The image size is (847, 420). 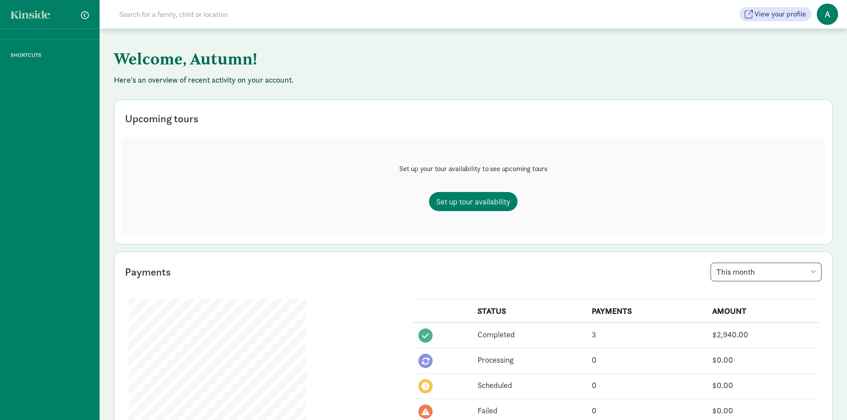 What do you see at coordinates (780, 14) in the screenshot?
I see `span: View your profile` at bounding box center [780, 14].